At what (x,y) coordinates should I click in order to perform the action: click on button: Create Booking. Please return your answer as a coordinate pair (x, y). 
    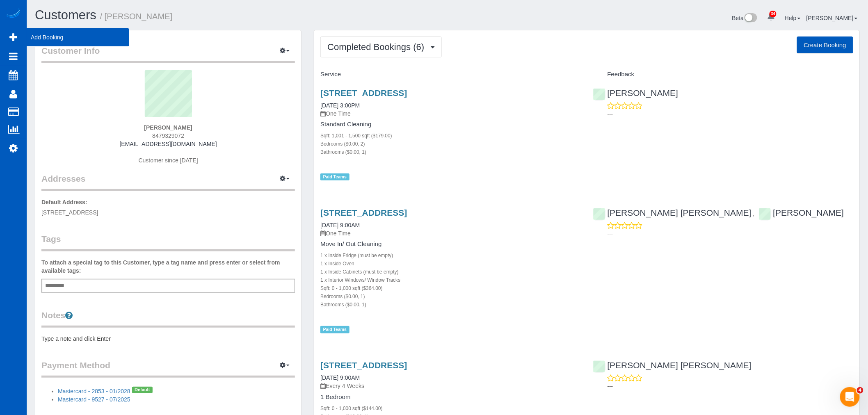
    Looking at the image, I should click on (825, 45).